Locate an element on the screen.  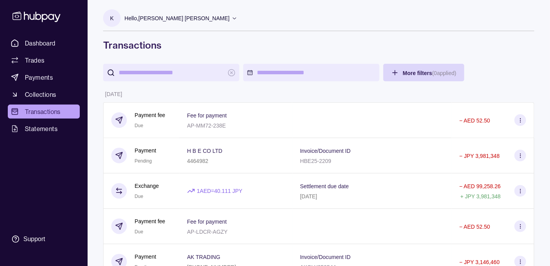
span: Transactions is located at coordinates (43, 112).